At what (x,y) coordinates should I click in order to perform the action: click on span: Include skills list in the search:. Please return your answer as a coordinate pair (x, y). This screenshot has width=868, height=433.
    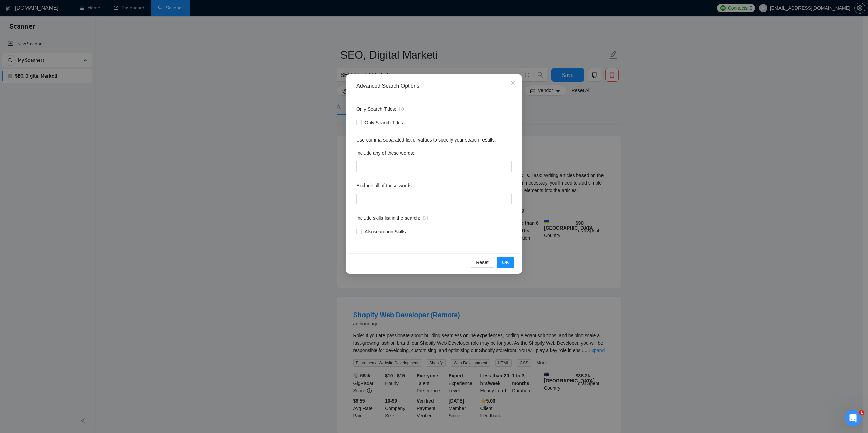
    Looking at the image, I should click on (392, 218).